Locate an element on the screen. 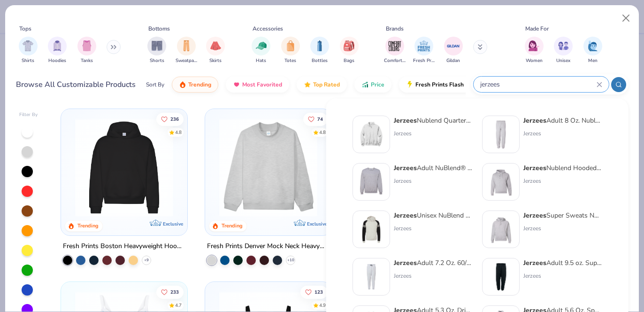 This screenshot has height=312, width=644. img: 918878be-eaab-4caf-b14e-1bca2b876c2f is located at coordinates (501, 277).